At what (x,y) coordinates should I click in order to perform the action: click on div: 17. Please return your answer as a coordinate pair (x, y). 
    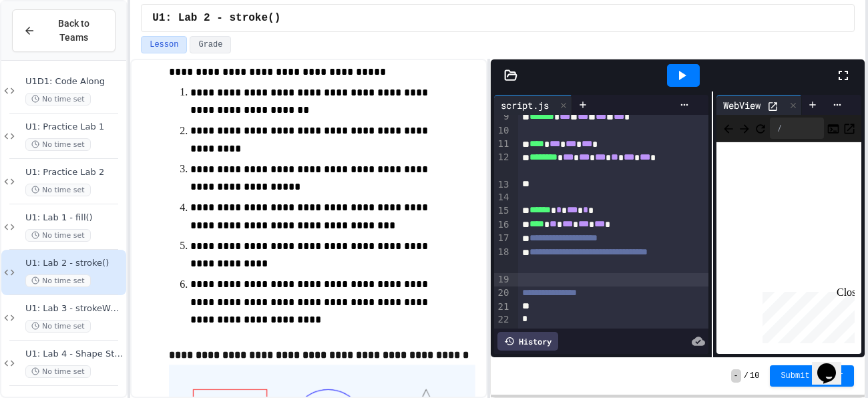
    Looking at the image, I should click on (503, 238).